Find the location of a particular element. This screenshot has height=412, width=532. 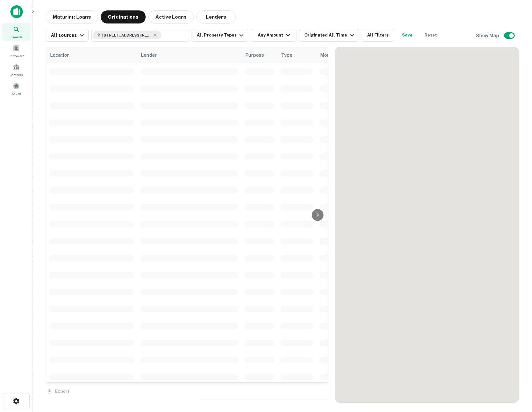

div: Saved is located at coordinates (16, 89).